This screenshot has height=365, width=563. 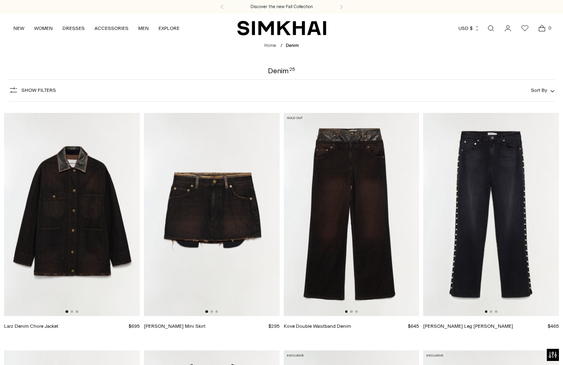 I want to click on a: EXPLORE, so click(x=169, y=28).